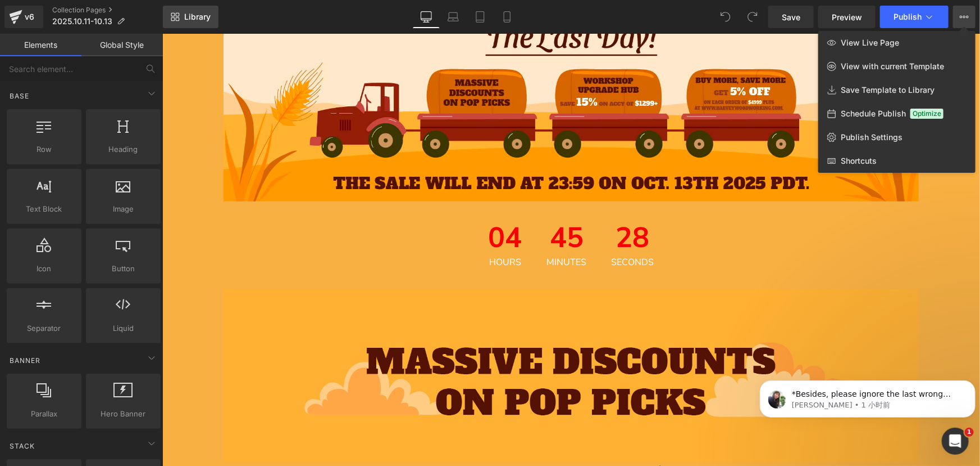 This screenshot has width=980, height=466. I want to click on a: Tablet, so click(481, 17).